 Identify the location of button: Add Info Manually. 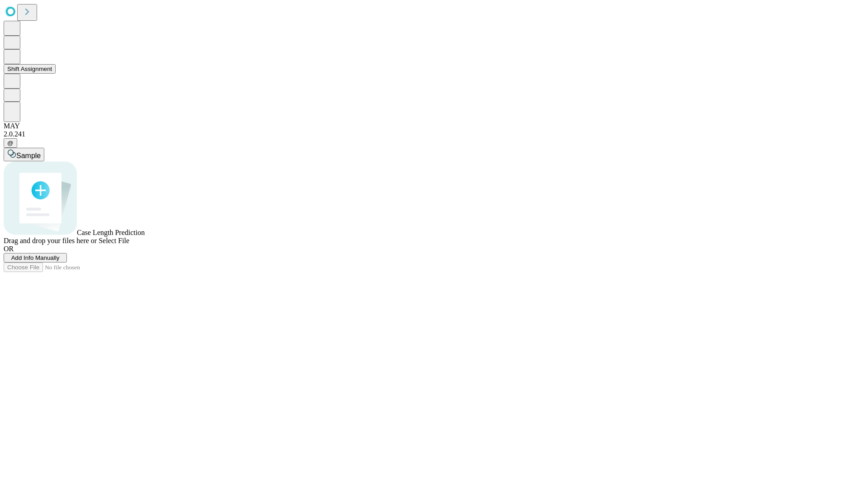
(35, 257).